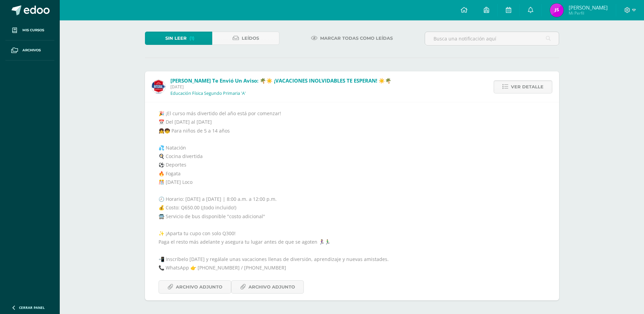  I want to click on a: Mis cursos, so click(30, 30).